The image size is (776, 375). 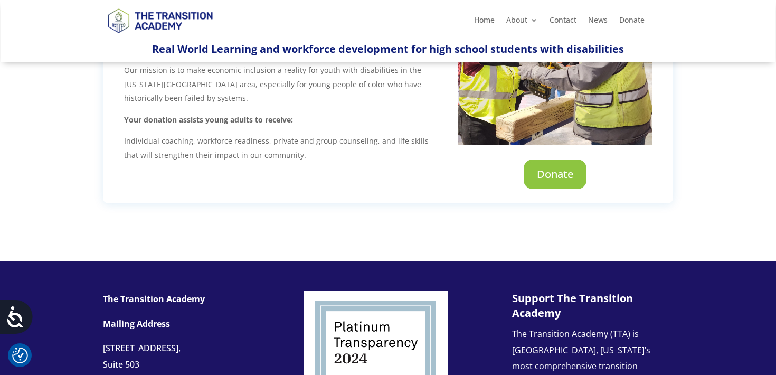 What do you see at coordinates (598, 22) in the screenshot?
I see `a: News` at bounding box center [598, 22].